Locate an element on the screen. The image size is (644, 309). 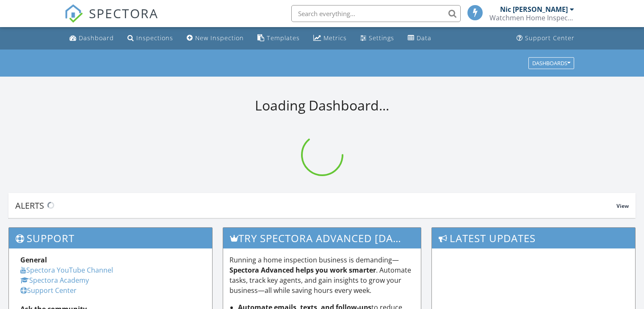
img: The Best Home Inspection Software - Spectora is located at coordinates (73, 13).